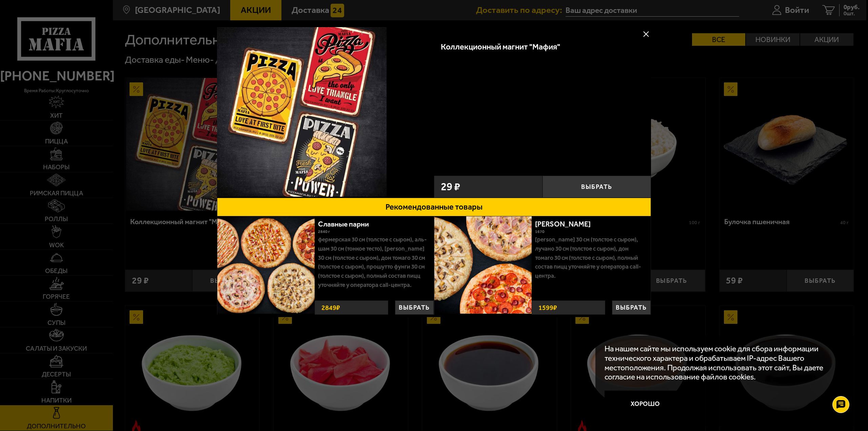 The height and width of the screenshot is (431, 868). I want to click on div: Коллекционный магнит "Мафия", so click(539, 47).